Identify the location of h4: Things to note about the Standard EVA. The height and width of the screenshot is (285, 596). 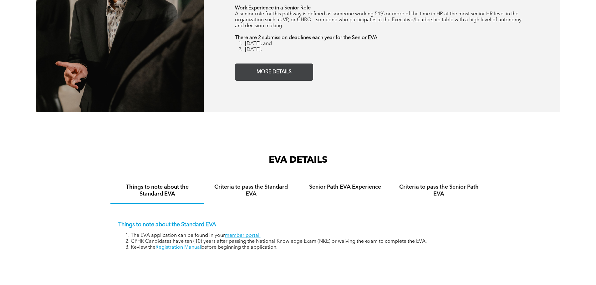
(157, 191).